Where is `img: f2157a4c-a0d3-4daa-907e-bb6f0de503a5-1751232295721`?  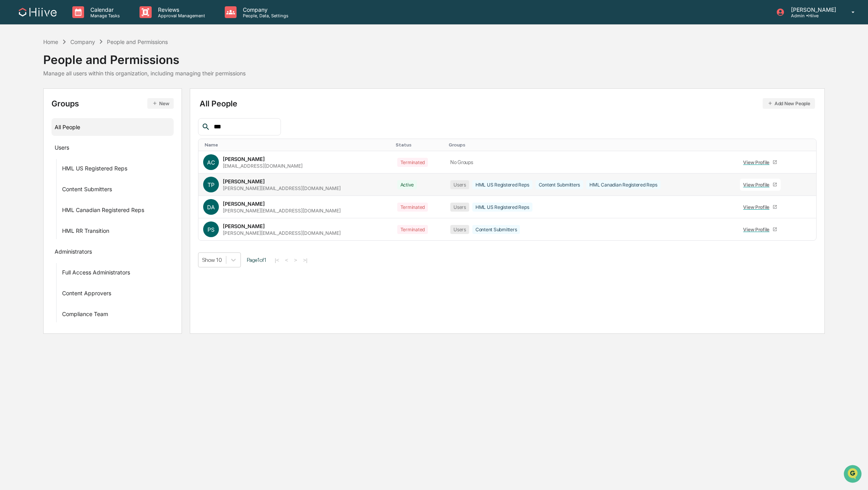
img: f2157a4c-a0d3-4daa-907e-bb6f0de503a5-1751232295721 is located at coordinates (10, 10).